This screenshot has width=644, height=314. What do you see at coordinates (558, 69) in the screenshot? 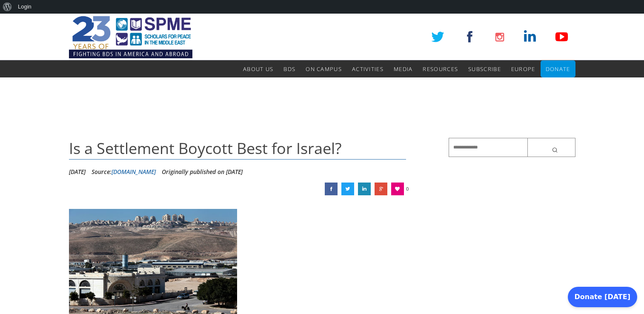
I see `span: Donate` at bounding box center [558, 69].